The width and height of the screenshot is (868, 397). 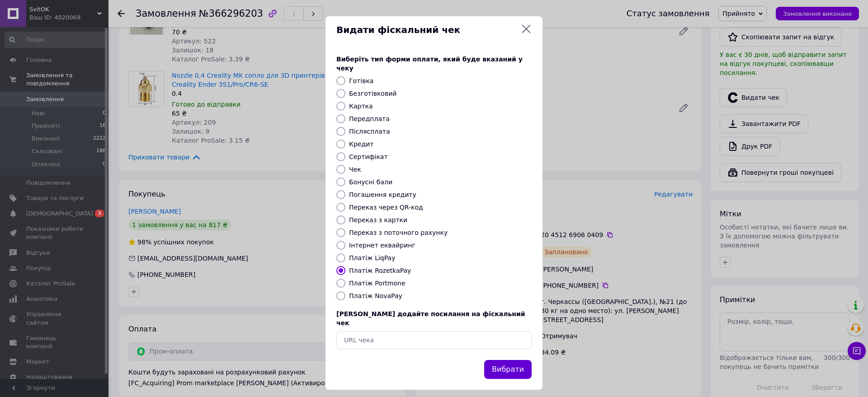 What do you see at coordinates (372, 94) in the screenshot?
I see `label: Безготівковий` at bounding box center [372, 94].